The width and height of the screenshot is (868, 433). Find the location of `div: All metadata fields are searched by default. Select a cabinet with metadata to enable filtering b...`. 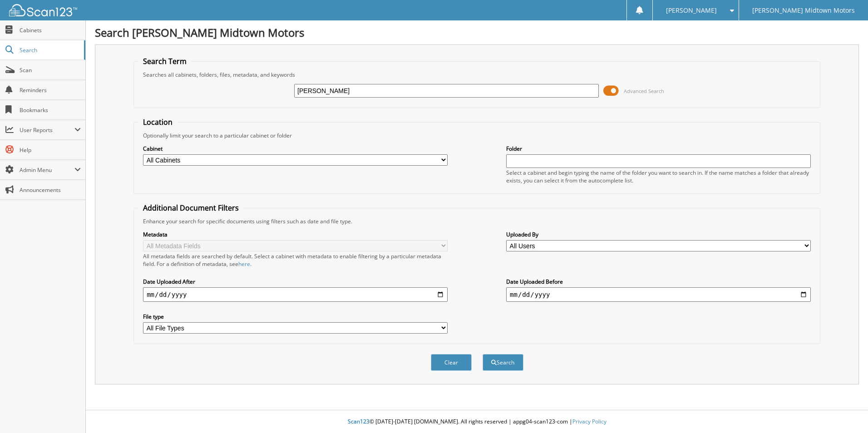

div: All metadata fields are searched by default. Select a cabinet with metadata to enable filtering b... is located at coordinates (295, 261).